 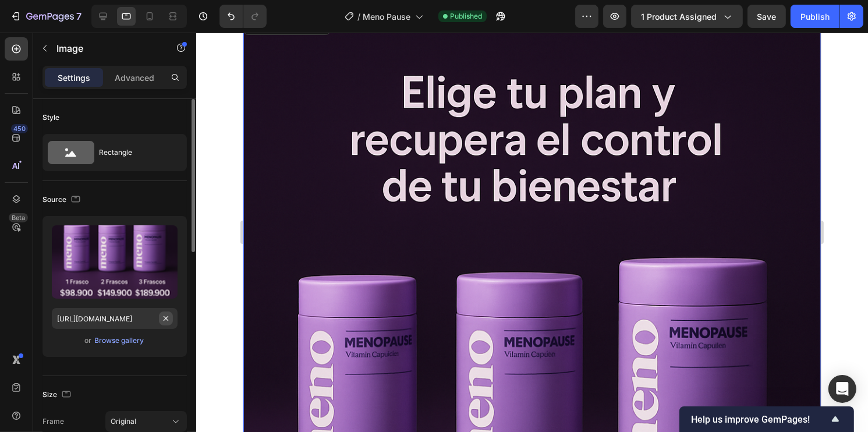 What do you see at coordinates (760, 419) in the screenshot?
I see `span: Help us improve GemPages!` at bounding box center [760, 419].